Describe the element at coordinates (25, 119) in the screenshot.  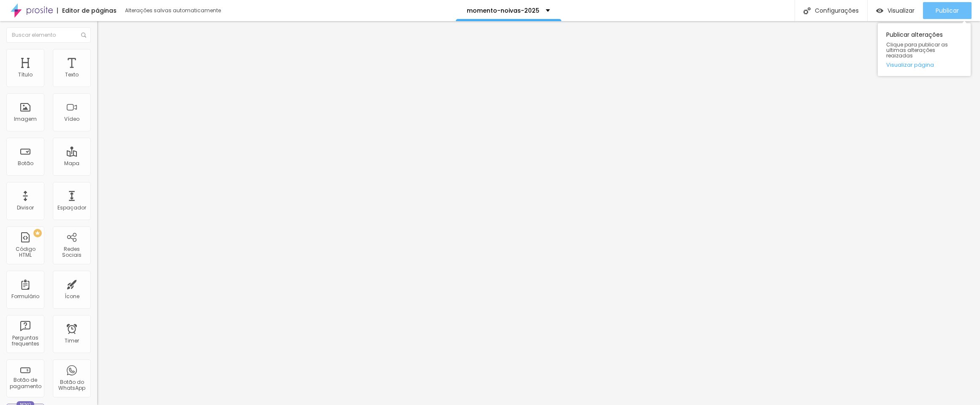
I see `div: Imagem` at that location.